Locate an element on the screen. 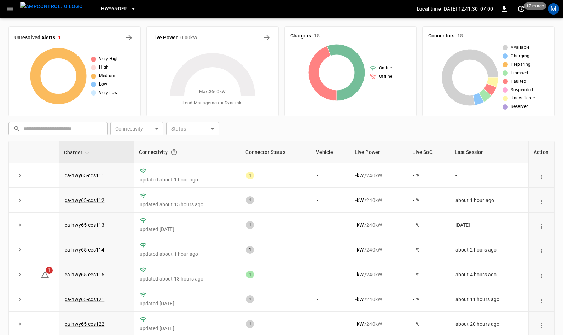  th: Vehicle is located at coordinates (330, 152).